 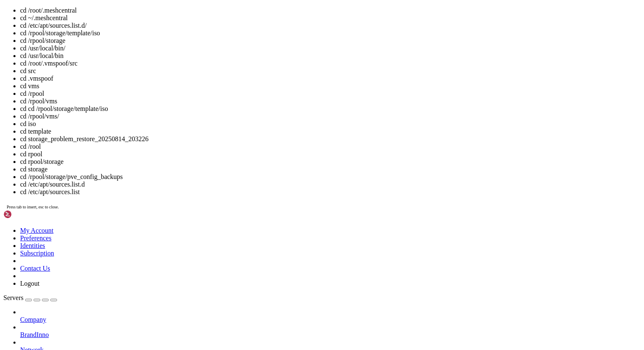 What do you see at coordinates (330, 93) in the screenshot?
I see `li: cd /rpool` at bounding box center [330, 93].